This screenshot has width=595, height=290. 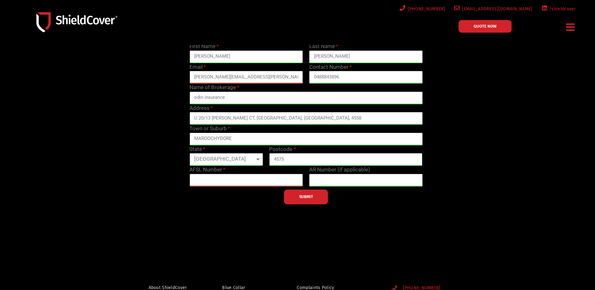 I want to click on label: Contact Number, so click(x=330, y=67).